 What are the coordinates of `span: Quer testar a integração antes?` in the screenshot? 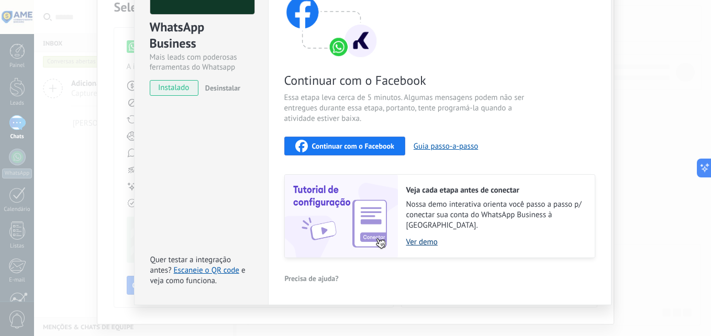 It's located at (191, 265).